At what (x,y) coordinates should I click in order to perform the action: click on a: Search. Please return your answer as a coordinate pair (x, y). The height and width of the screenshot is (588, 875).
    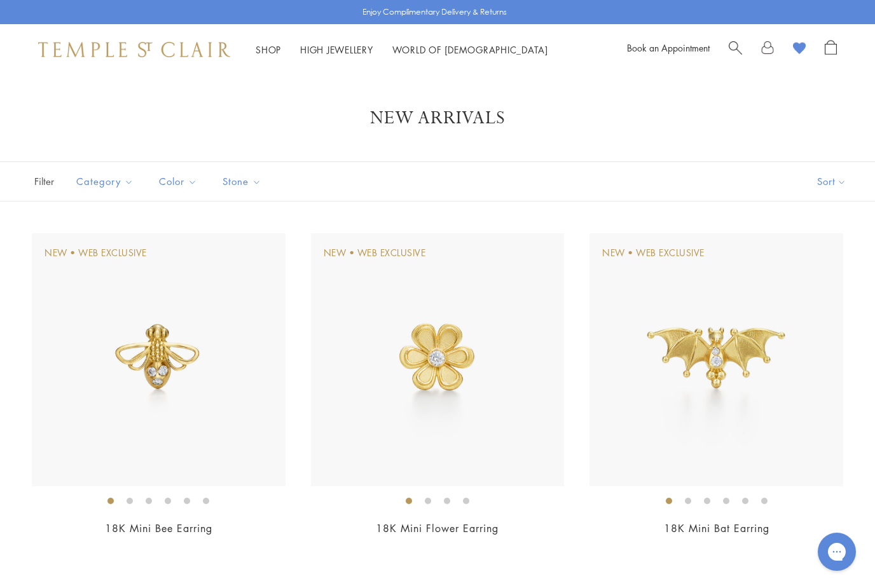
    Looking at the image, I should click on (735, 49).